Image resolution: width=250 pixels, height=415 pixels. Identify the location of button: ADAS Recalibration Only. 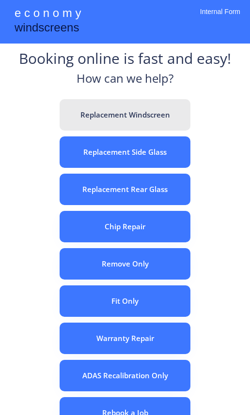
(125, 376).